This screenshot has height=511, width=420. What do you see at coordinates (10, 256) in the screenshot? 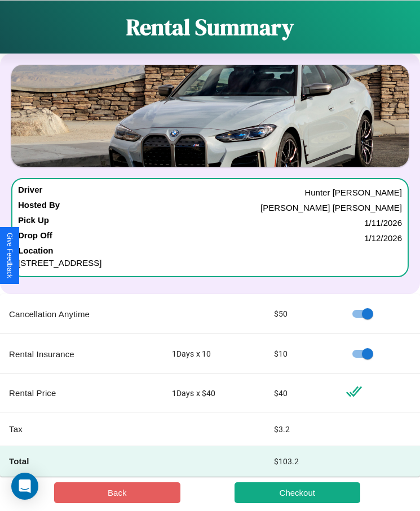
I see `div: Give Feedback` at bounding box center [10, 256].